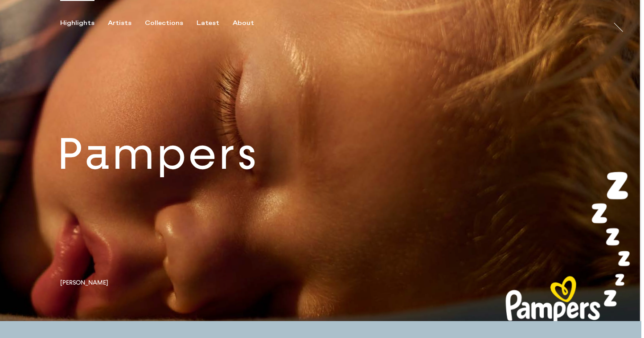  What do you see at coordinates (250, 23) in the screenshot?
I see `button: About` at bounding box center [250, 23].